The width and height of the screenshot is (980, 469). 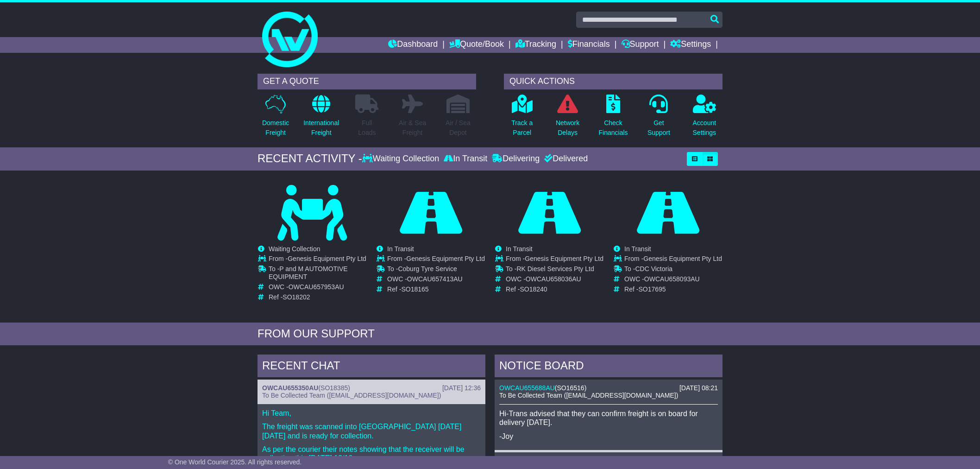 I want to click on a: DomesticFreight, so click(x=276, y=118).